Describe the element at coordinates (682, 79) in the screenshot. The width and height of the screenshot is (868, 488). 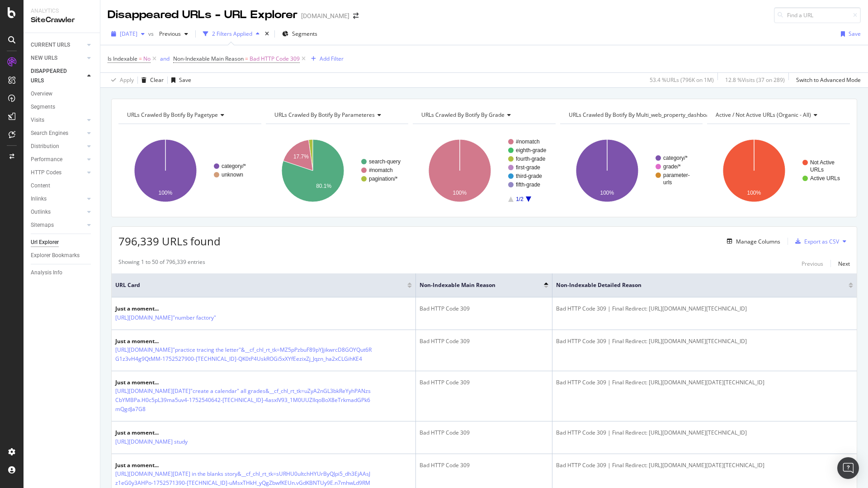
I see `div: 53.4 % URLs ( 796K on 1M )` at that location.